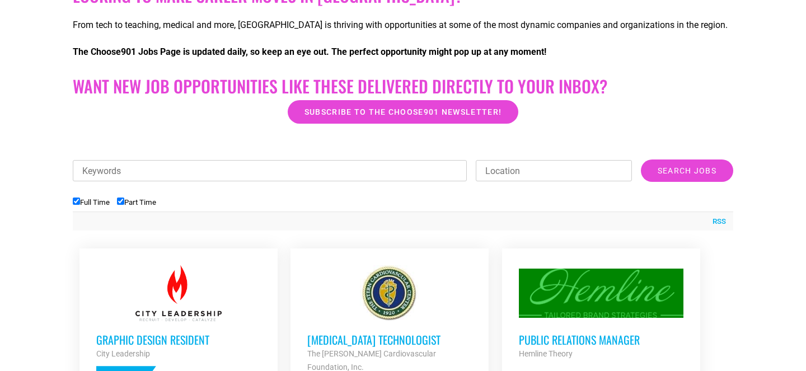 The height and width of the screenshot is (371, 806). Describe the element at coordinates (309, 51) in the screenshot. I see `strong: The Choose901 Jobs Page is updated daily, so keep an eye out. The perfect opportunity might pop u...` at that location.